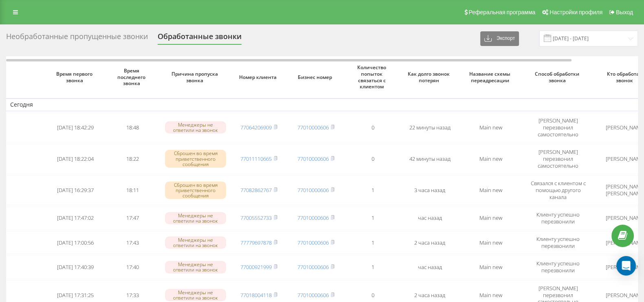 The height and width of the screenshot is (302, 644). I want to click on td: 42 минуты назад, so click(430, 159).